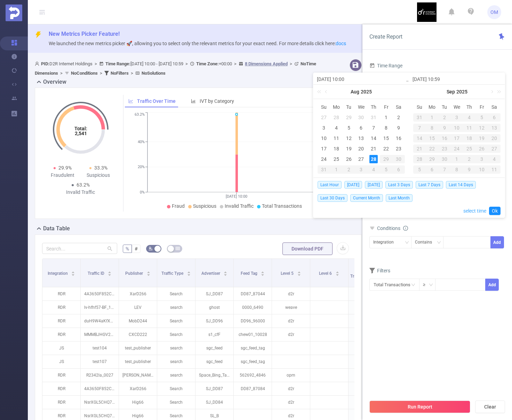 Image resolution: width=512 pixels, height=420 pixels. What do you see at coordinates (361, 139) in the screenshot?
I see `td: August 13, 2025` at bounding box center [361, 139].